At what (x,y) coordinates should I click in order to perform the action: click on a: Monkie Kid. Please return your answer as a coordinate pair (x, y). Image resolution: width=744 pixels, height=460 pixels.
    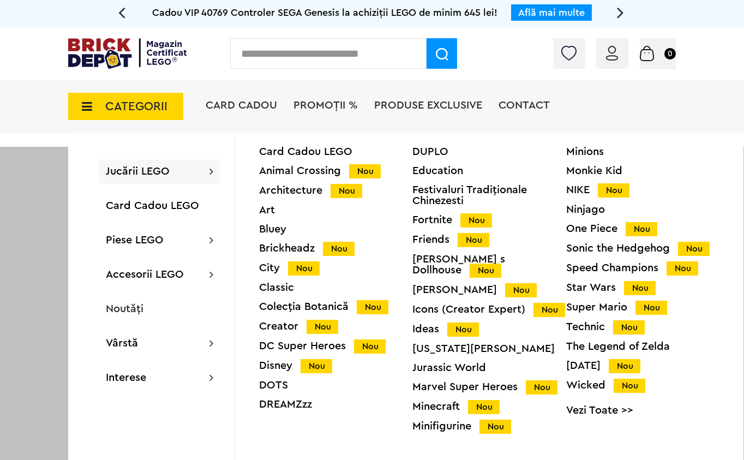
    Looking at the image, I should click on (642, 171).